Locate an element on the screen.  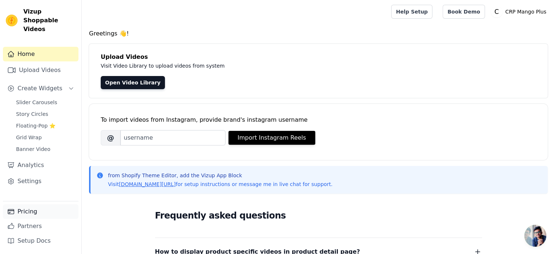
span: Slider Carousels is located at coordinates (36, 102).